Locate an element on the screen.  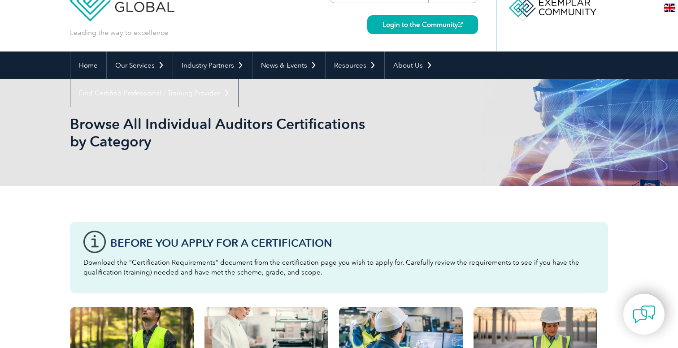
a: Login to the Community is located at coordinates (422, 25).